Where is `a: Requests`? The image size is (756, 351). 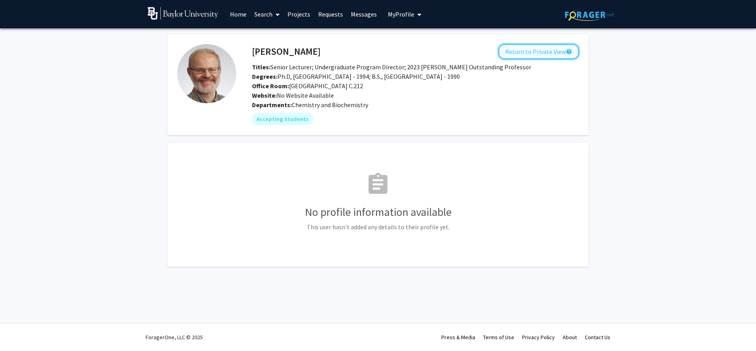 a: Requests is located at coordinates (330, 14).